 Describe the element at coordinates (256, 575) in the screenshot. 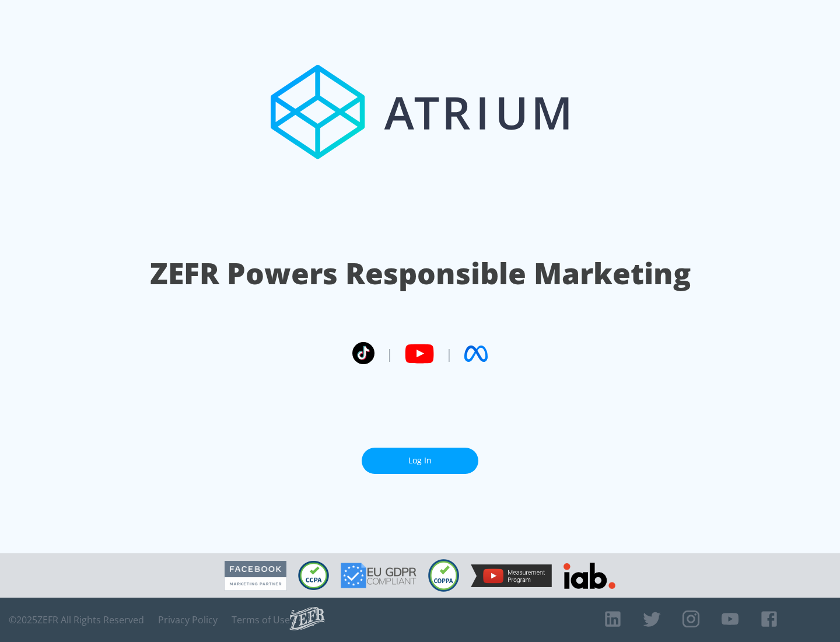

I see `img: Facebook Marketing Partner` at that location.